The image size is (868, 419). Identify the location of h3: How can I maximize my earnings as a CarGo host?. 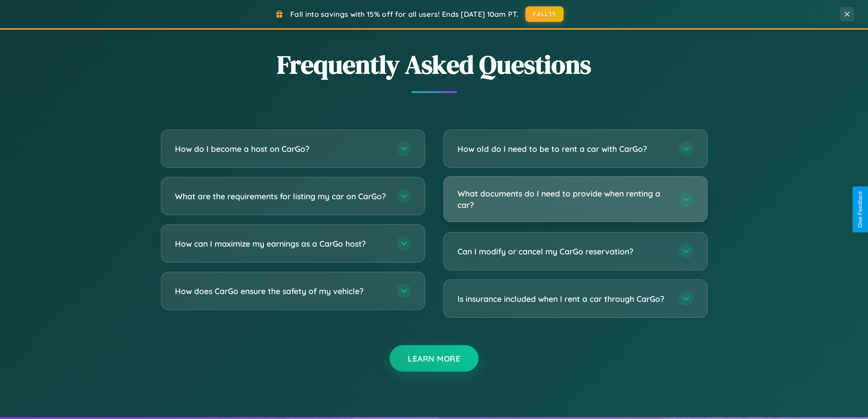
(281, 243).